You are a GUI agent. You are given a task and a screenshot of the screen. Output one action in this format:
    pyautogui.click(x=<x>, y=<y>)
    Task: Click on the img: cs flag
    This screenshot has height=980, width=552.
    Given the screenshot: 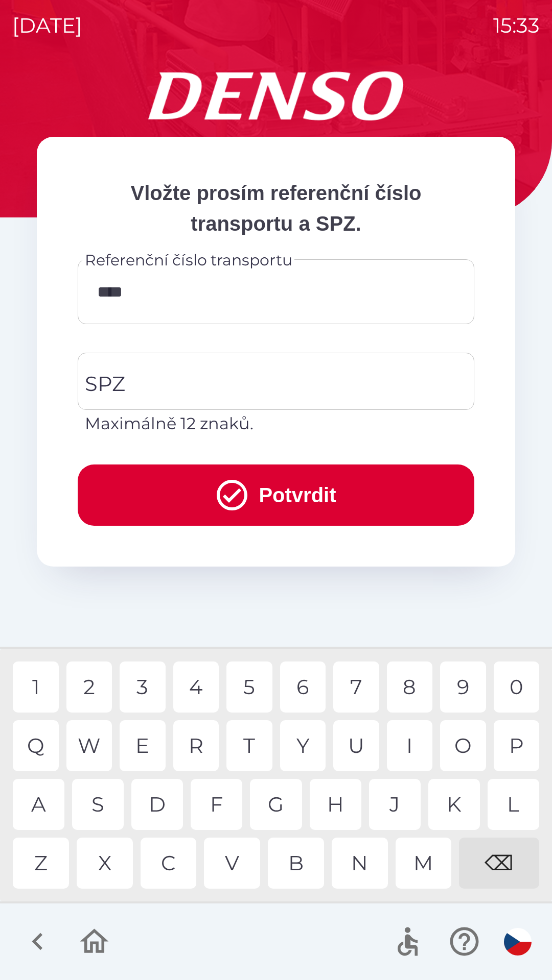 What is the action you would take?
    pyautogui.click(x=517, y=942)
    